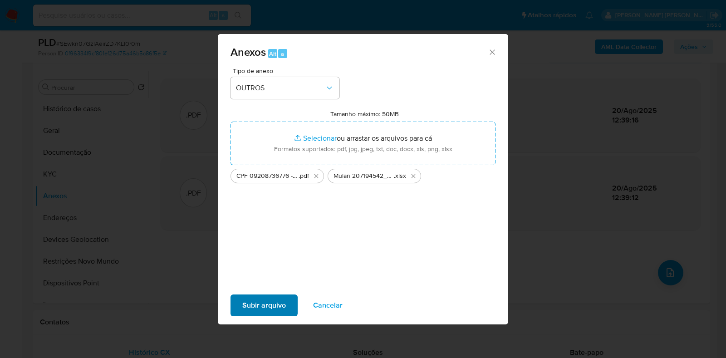  I want to click on span: Anexos, so click(248, 52).